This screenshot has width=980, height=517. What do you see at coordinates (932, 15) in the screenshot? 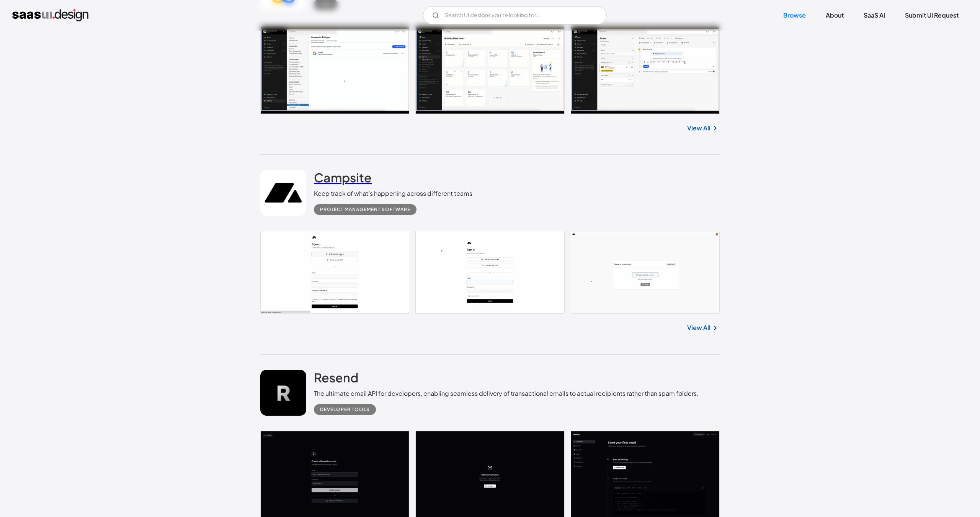
I see `a: Submit UI Request` at bounding box center [932, 15].